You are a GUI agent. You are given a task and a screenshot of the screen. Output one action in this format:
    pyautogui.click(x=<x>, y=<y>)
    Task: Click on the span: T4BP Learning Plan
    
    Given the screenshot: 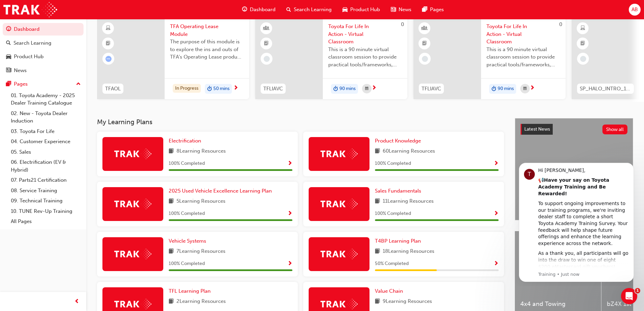 What is the action you would take?
    pyautogui.click(x=398, y=241)
    